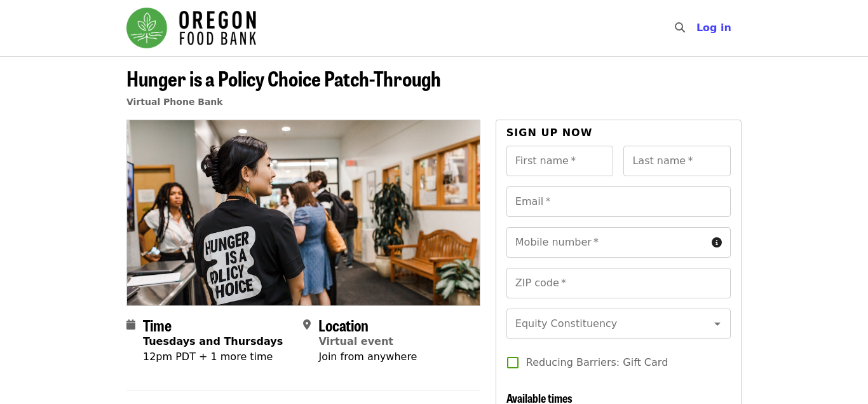  Describe the element at coordinates (191, 28) in the screenshot. I see `img: Oregon Food Bank - Home` at that location.